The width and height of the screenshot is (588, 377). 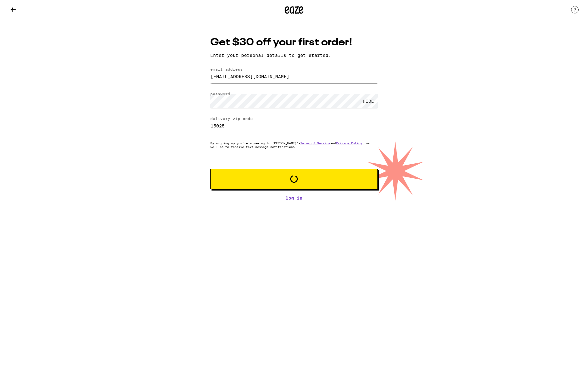 I want to click on input: delivery zip code, so click(x=294, y=126).